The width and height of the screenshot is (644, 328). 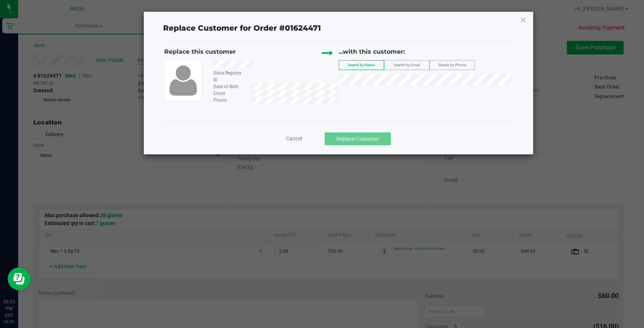 I want to click on div: State Registry ID, so click(x=229, y=76).